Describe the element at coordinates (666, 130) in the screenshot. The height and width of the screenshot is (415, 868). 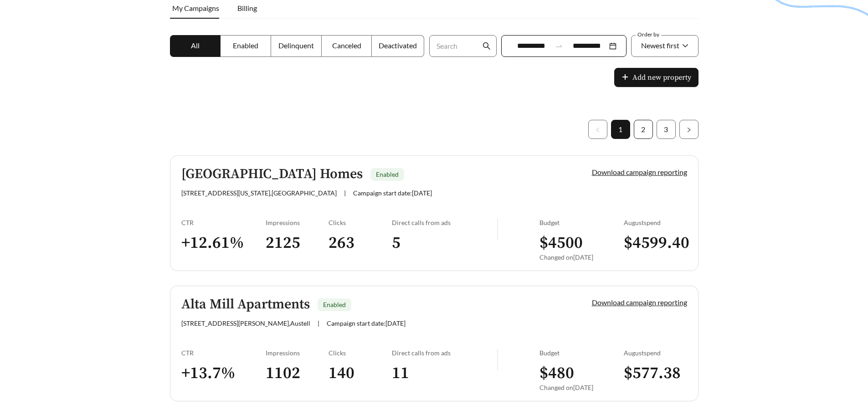
I see `li: 3` at that location.